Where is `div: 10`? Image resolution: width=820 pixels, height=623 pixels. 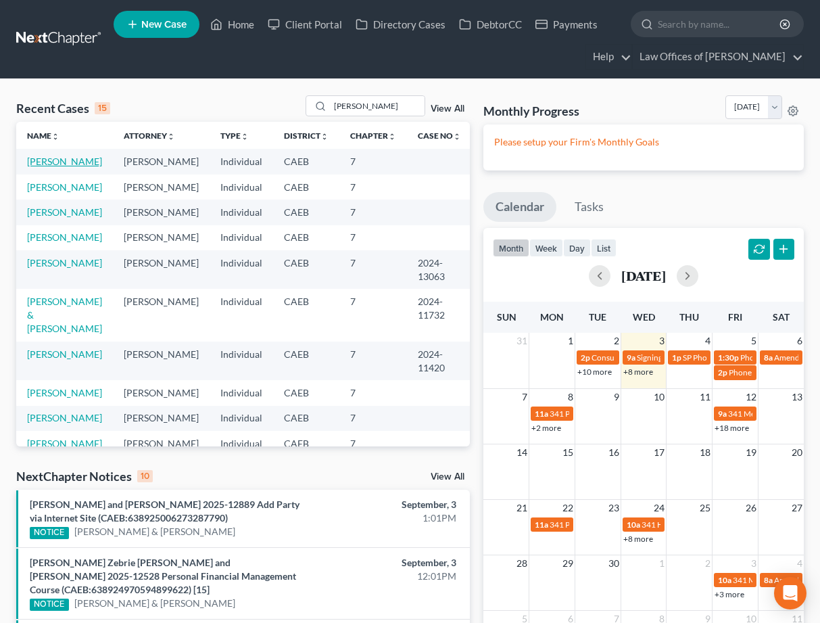
div: 10 is located at coordinates (145, 476).